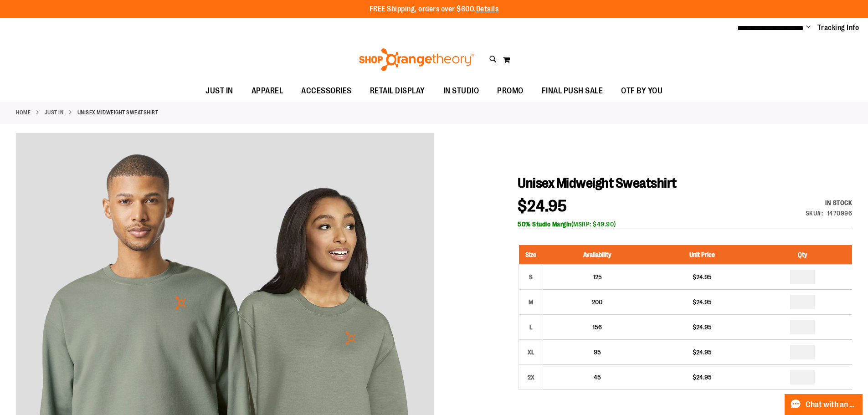 The image size is (868, 415). Describe the element at coordinates (23, 113) in the screenshot. I see `a: Home` at that location.